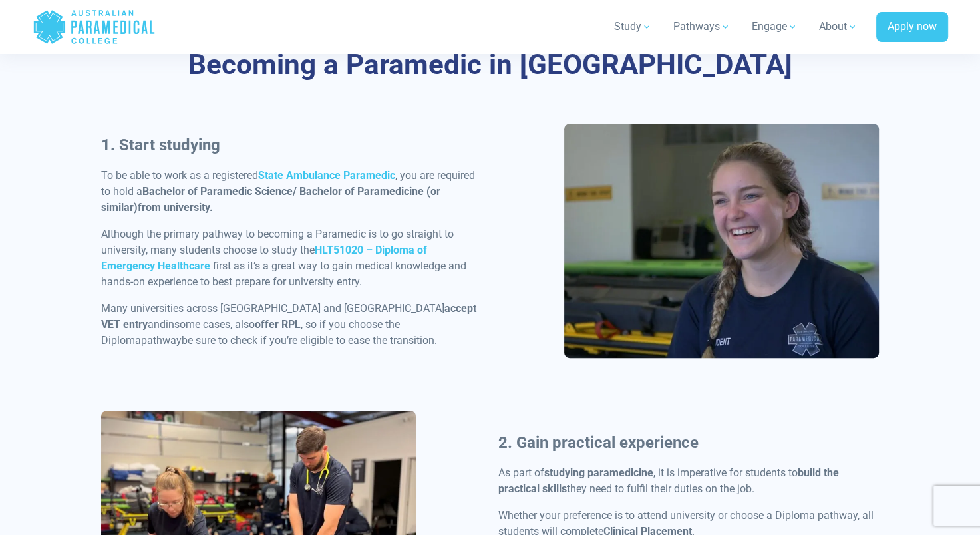 Image resolution: width=980 pixels, height=535 pixels. Describe the element at coordinates (271, 199) in the screenshot. I see `strong: Bachelor of Paramedic Science/ Bachelor of Paramedicine (or similar)` at that location.